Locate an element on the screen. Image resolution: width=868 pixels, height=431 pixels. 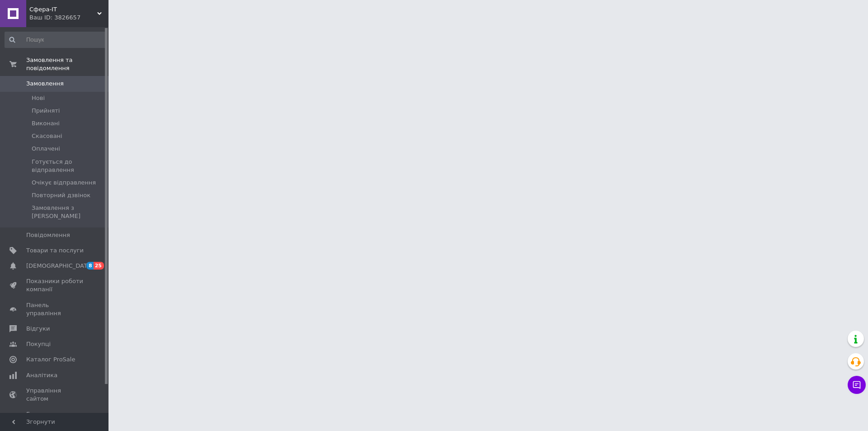
span: Замовлення та повідомлення is located at coordinates (67, 64).